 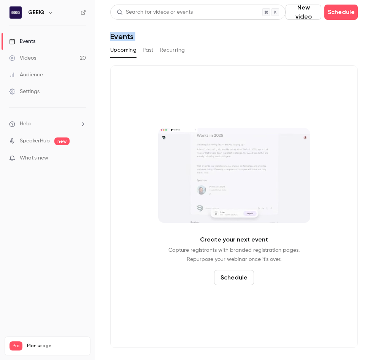 What do you see at coordinates (155, 12) in the screenshot?
I see `div: Search for videos or events` at bounding box center [155, 12].